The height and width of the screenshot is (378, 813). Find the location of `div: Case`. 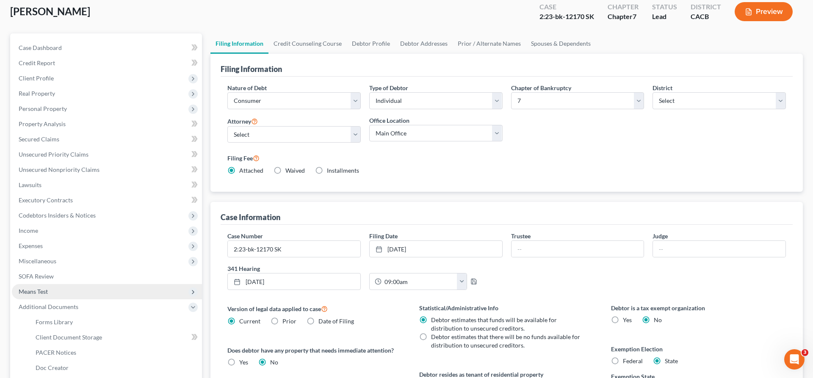

div: Case is located at coordinates (566, 7).